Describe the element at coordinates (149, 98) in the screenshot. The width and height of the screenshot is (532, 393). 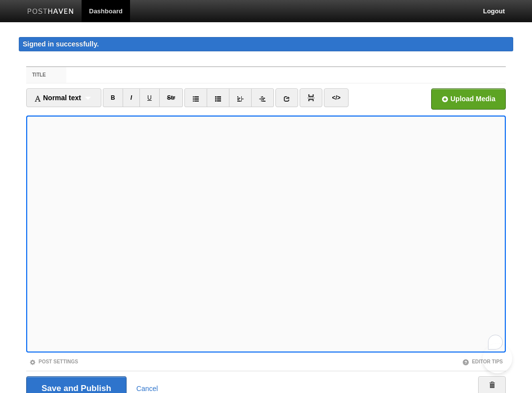
I see `a: U` at that location.